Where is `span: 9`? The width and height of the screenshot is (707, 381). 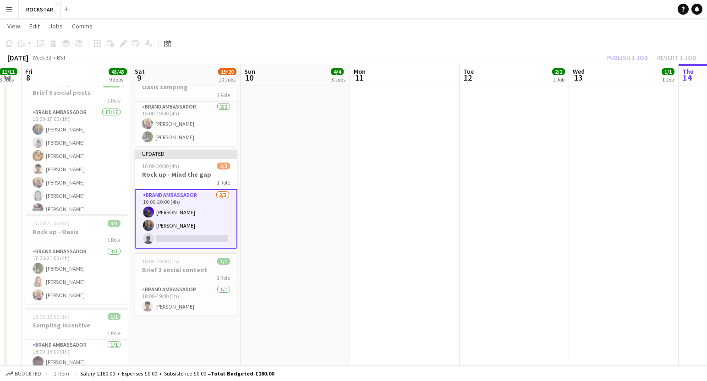
span: 9 is located at coordinates (139, 77).